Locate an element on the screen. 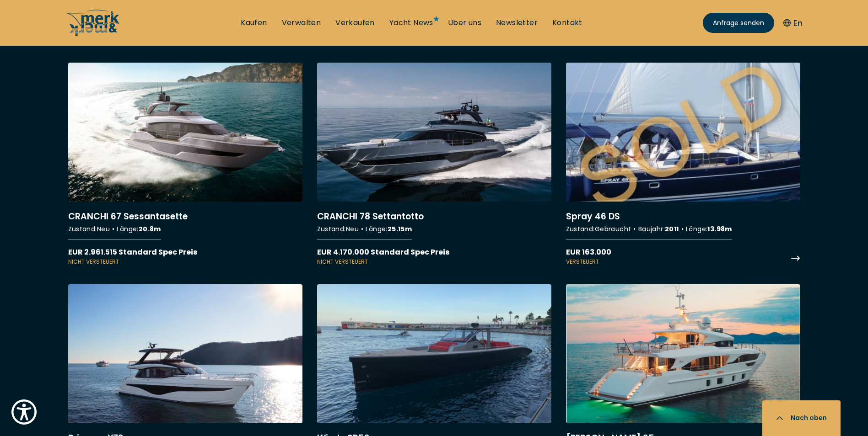 This screenshot has width=868, height=436. a: Verkaufen is located at coordinates (355, 23).